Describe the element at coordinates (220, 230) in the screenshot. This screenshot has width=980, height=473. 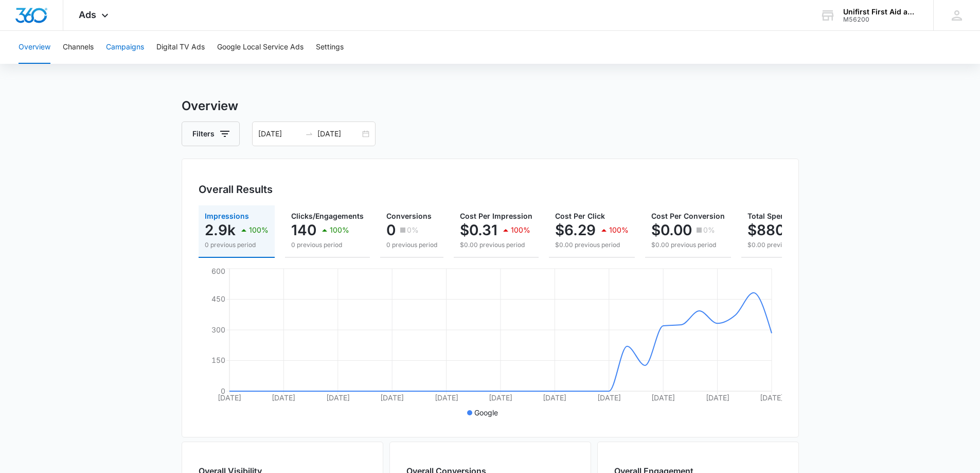
I see `p: 2.9k` at that location.